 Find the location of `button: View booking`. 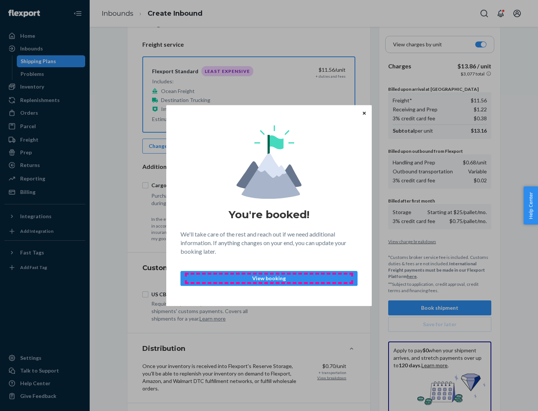

button: View booking is located at coordinates (269, 278).